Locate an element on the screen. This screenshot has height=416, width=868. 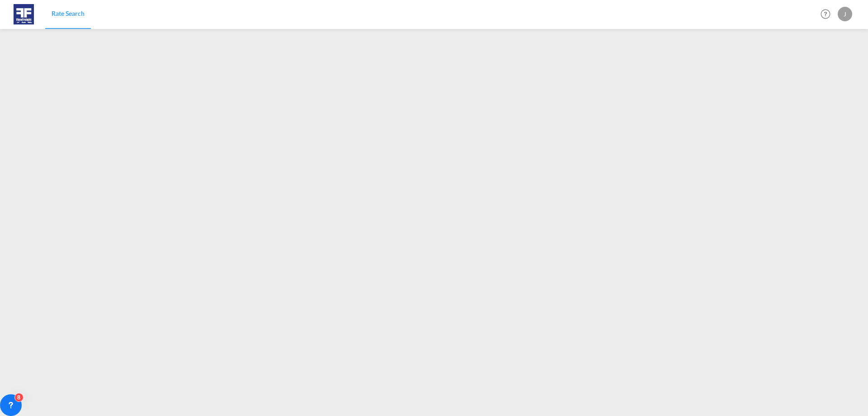
span: Help is located at coordinates (825, 14).